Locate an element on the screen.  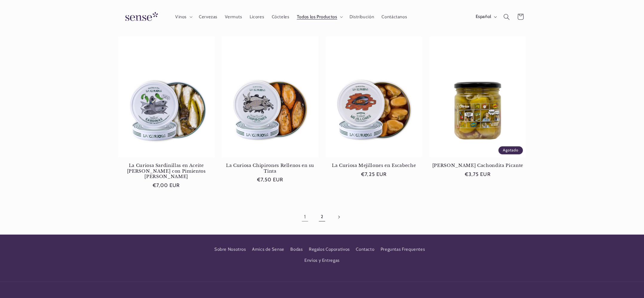
span: Cervezas is located at coordinates (208, 17).